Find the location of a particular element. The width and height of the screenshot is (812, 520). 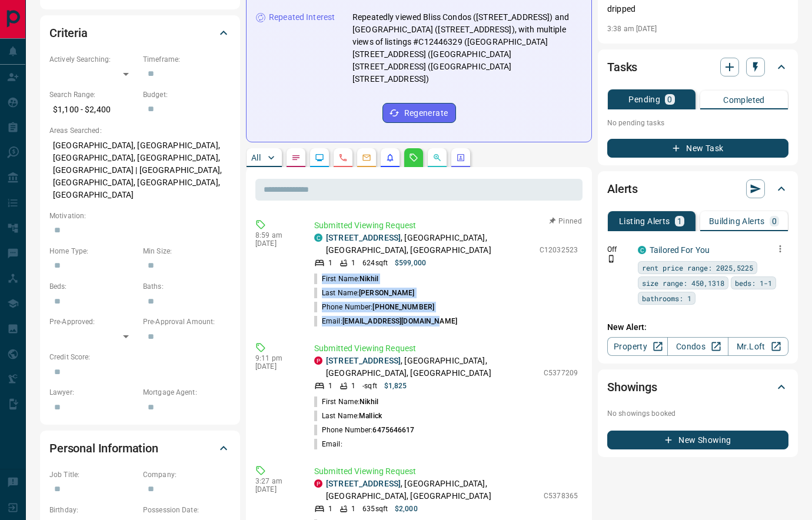

p: Actively Searching: is located at coordinates (93, 59).